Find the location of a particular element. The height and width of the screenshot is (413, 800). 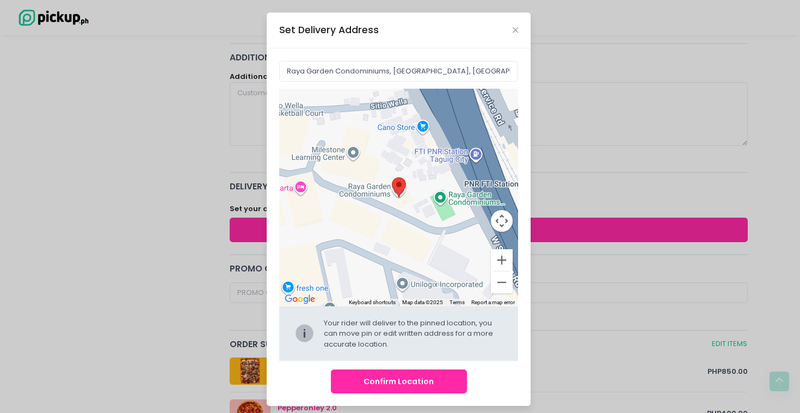

button: Close is located at coordinates (516, 30).